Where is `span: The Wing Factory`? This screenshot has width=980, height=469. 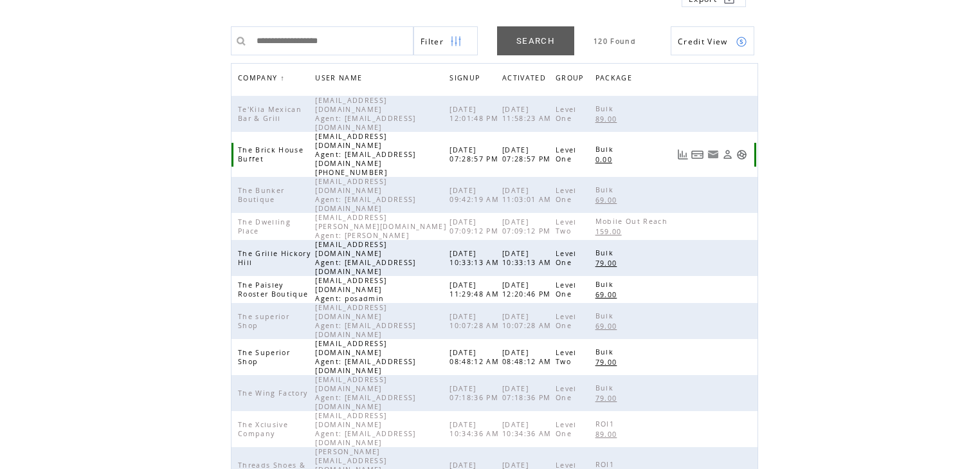
span: The Wing Factory is located at coordinates (274, 393).